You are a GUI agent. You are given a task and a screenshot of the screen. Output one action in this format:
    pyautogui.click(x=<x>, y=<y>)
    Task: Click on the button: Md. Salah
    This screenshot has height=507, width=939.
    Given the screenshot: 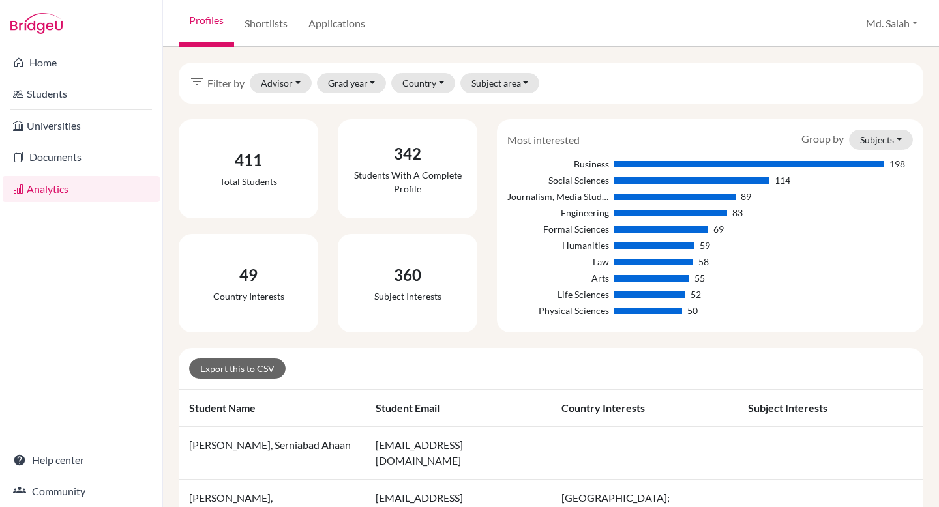 What is the action you would take?
    pyautogui.click(x=892, y=23)
    